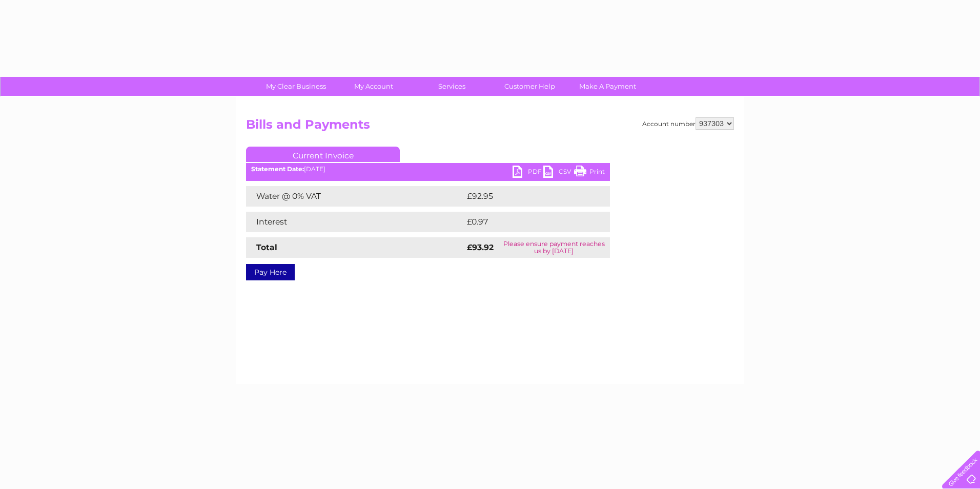 The height and width of the screenshot is (489, 980). Describe the element at coordinates (529, 86) in the screenshot. I see `a: Customer Help` at that location.